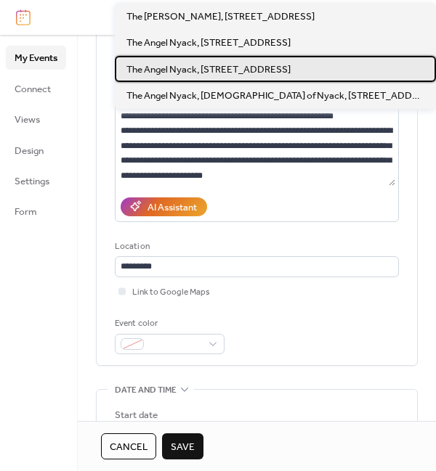  Describe the element at coordinates (136, 415) in the screenshot. I see `div: Start date` at that location.